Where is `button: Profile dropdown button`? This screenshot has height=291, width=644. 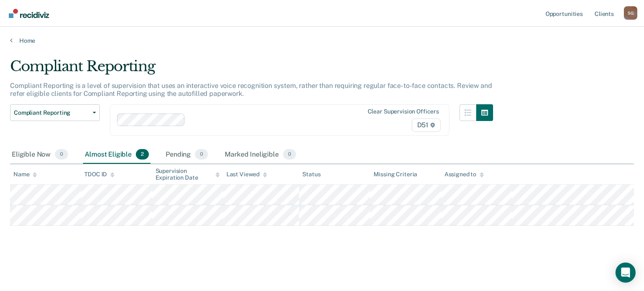 button: Profile dropdown button is located at coordinates (630, 13).